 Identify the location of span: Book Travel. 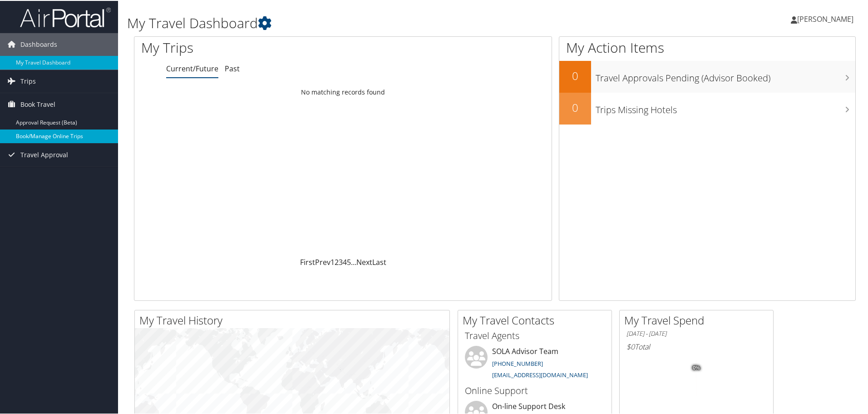
(38, 104).